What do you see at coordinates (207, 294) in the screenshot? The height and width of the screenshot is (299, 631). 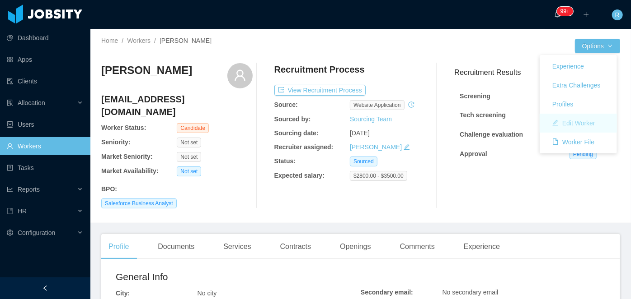 I see `span: No city` at bounding box center [207, 294].